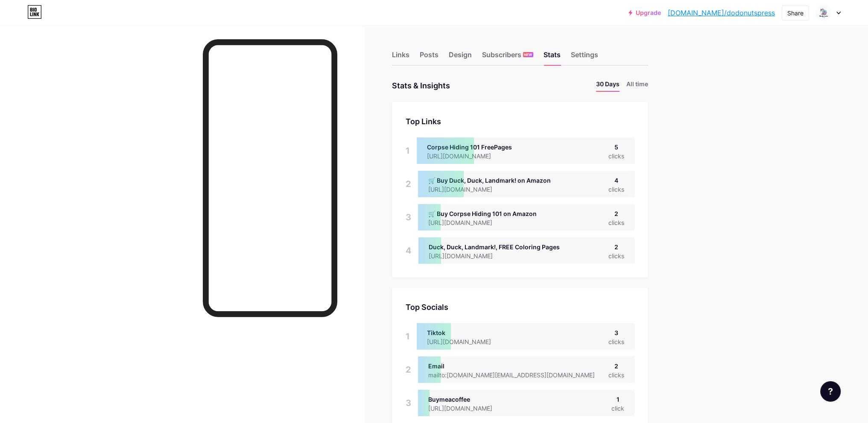 The height and width of the screenshot is (423, 868). What do you see at coordinates (467, 399) in the screenshot?
I see `div: Buymeacoffee` at bounding box center [467, 399].